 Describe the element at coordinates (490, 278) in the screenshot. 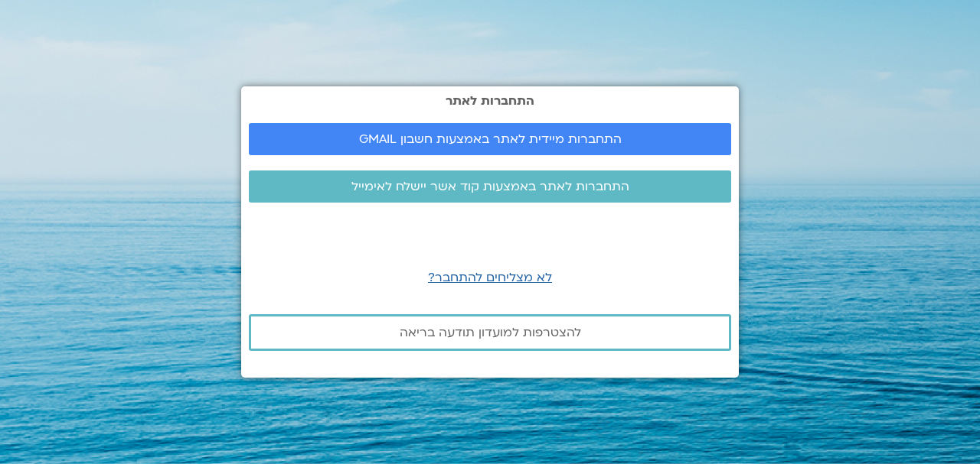

I see `a: לא מצליחים להתחבר?` at that location.